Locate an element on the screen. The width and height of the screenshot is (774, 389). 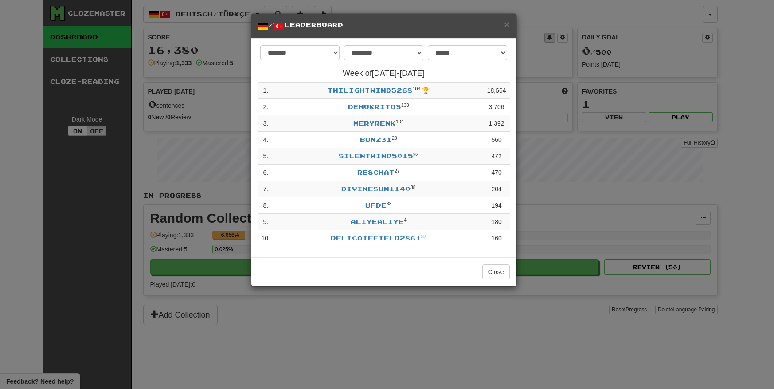
td: 5 . is located at coordinates (266, 156).